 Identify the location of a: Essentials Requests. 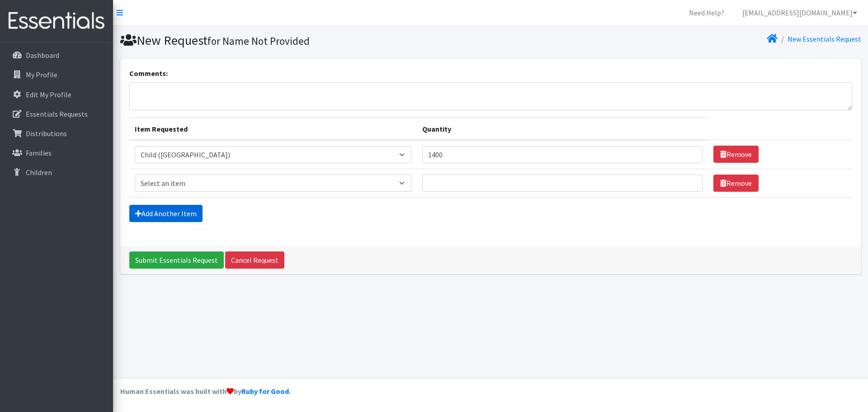
(56, 114).